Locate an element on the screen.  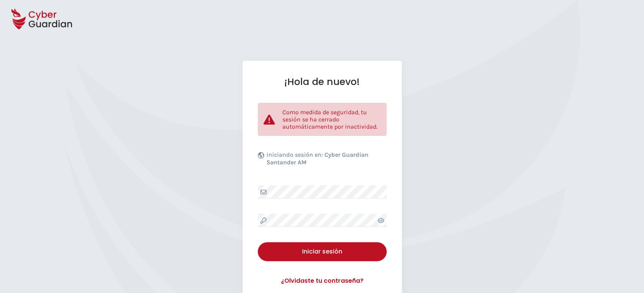
b: Cyber Guardian Santander AM is located at coordinates (317, 158).